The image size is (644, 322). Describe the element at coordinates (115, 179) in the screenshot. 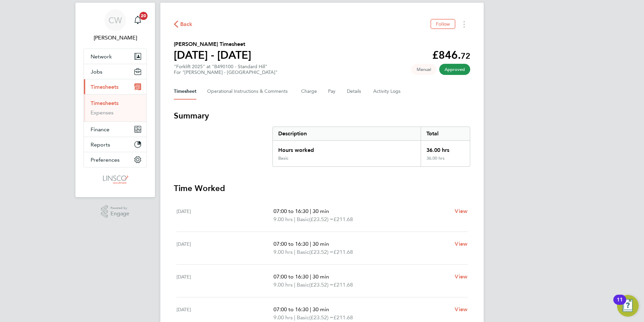

I see `img: linsco-logo-retina.png` at that location.